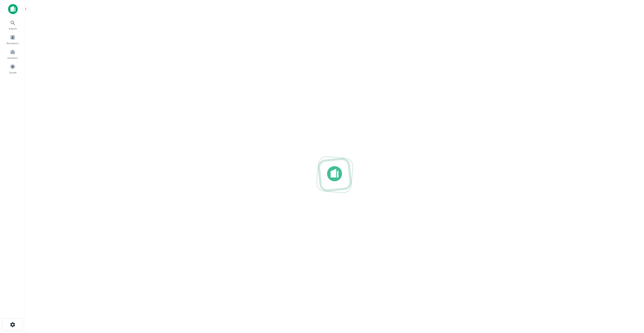  I want to click on div: Search, so click(13, 25).